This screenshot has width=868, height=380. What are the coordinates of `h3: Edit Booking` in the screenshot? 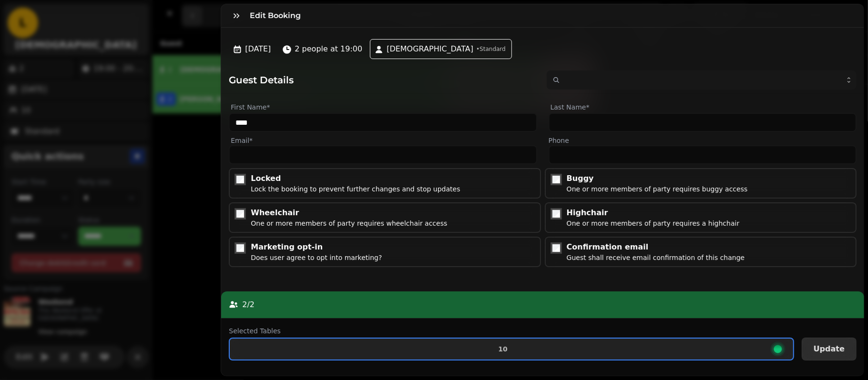 It's located at (277, 16).